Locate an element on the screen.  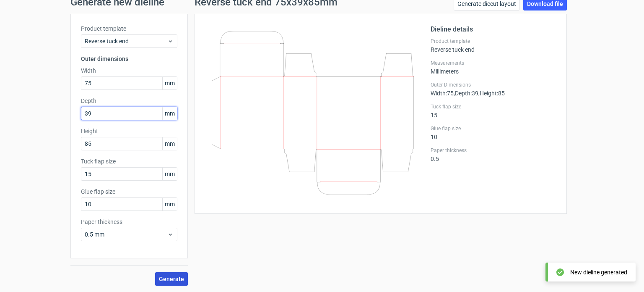
label: Outer Dimensions is located at coordinates (494, 85).